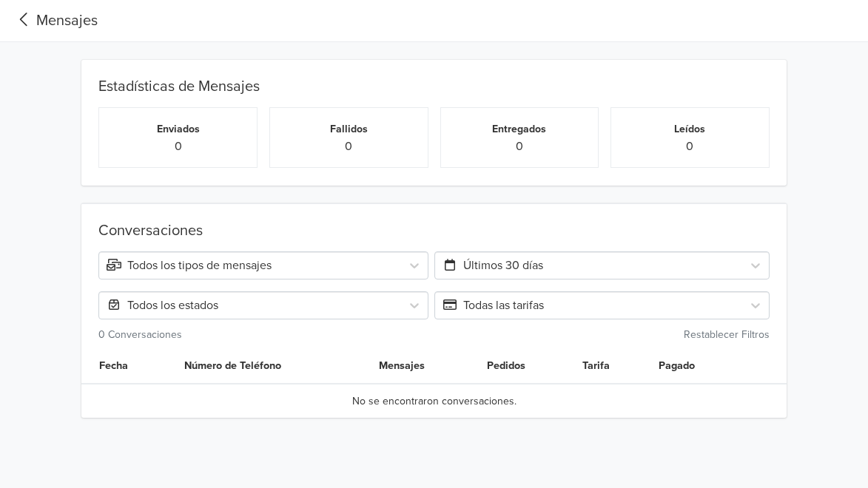 The image size is (868, 488). I want to click on a: Mensajes, so click(55, 21).